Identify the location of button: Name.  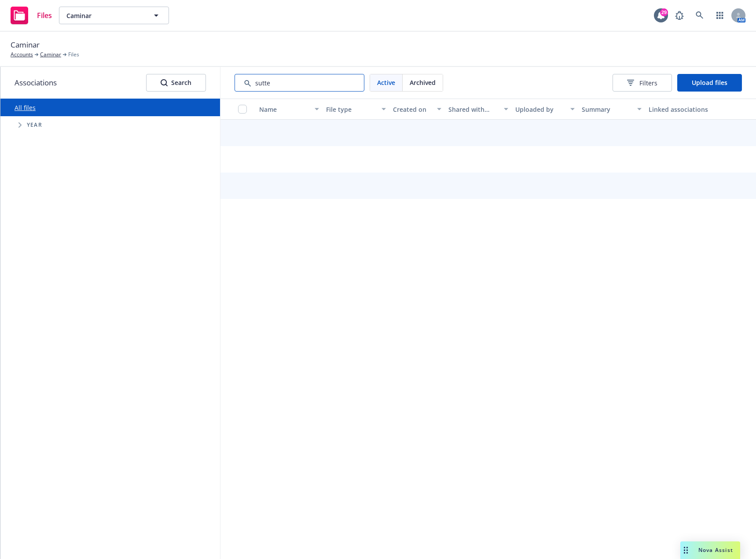
(289, 109).